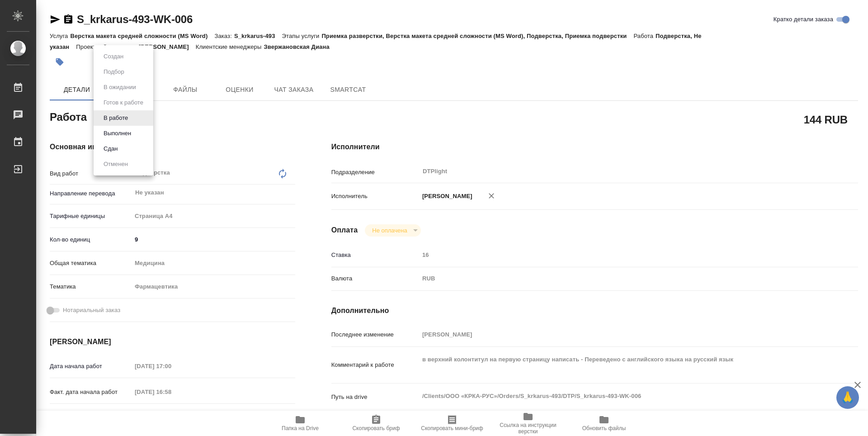 This screenshot has height=436, width=868. I want to click on button: Подбор, so click(114, 72).